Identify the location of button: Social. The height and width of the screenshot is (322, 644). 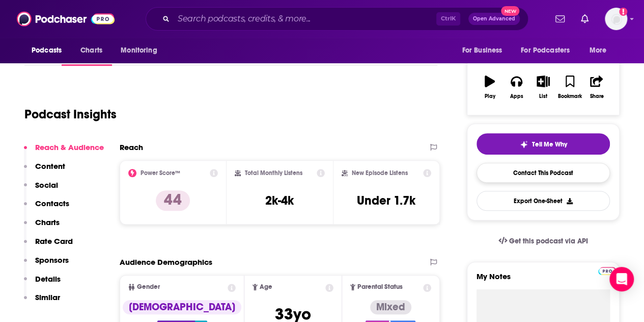
(40, 189).